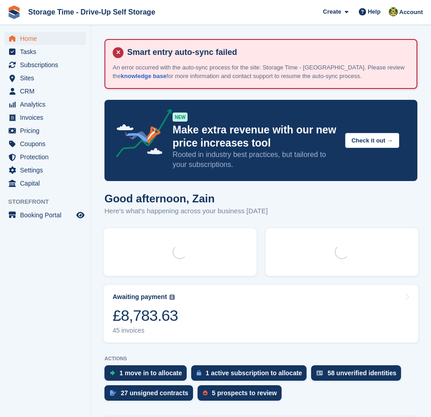 The height and width of the screenshot is (417, 431). I want to click on img: contract_signature_icon-13c848040528278c33f63329250d36e43548de30e8caae1d1a13099fd9432cc5.svg, so click(113, 393).